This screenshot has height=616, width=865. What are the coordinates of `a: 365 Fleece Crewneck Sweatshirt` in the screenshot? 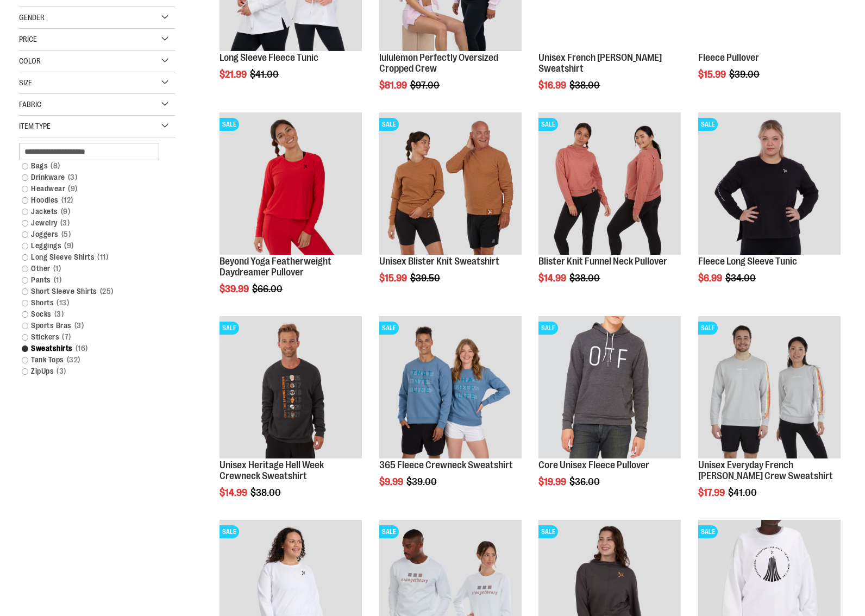 It's located at (446, 465).